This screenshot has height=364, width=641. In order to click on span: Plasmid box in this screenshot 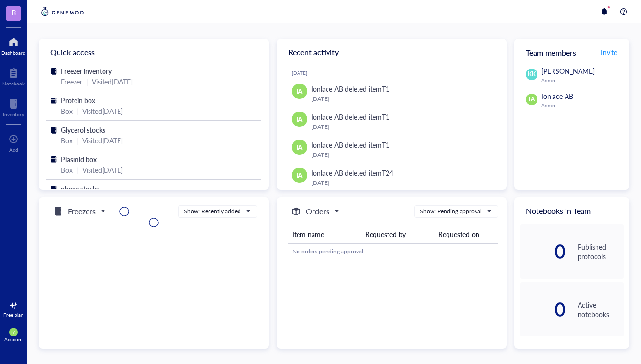, I will do `click(79, 160)`.